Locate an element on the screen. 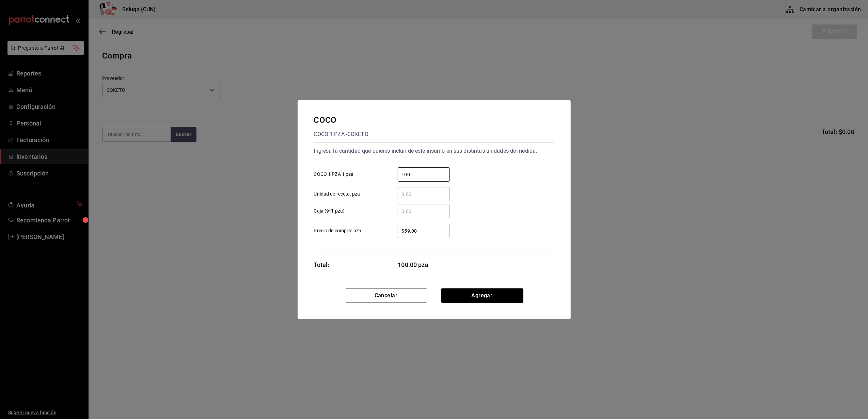 This screenshot has height=419, width=868. input: Unidad de receta: pza is located at coordinates (423, 194).